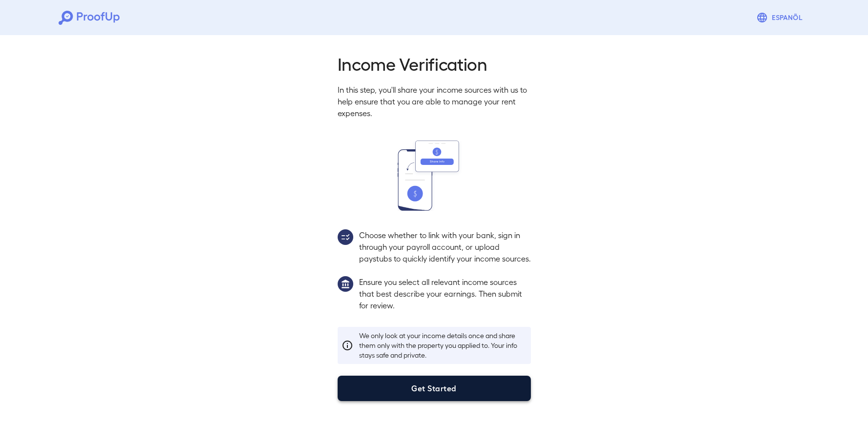  Describe the element at coordinates (435, 176) in the screenshot. I see `img: transfer_money.svg` at that location.